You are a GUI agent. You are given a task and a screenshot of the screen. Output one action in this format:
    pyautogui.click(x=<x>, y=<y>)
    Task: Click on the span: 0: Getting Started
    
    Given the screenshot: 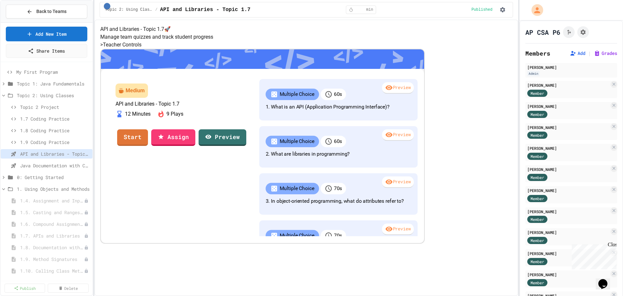 What is the action you would take?
    pyautogui.click(x=53, y=177)
    